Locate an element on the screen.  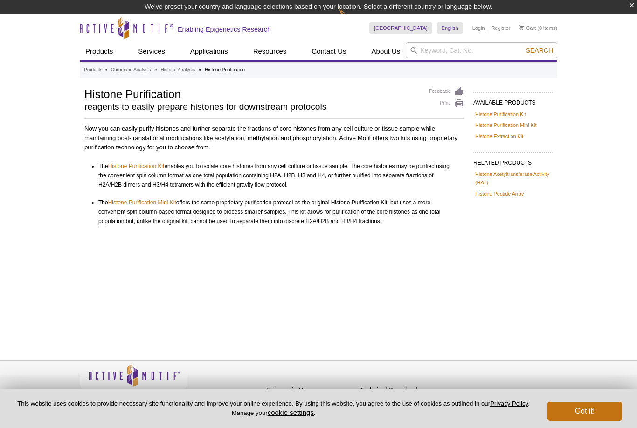
h2: AVAILABLE PRODUCTS is located at coordinates (513, 100).